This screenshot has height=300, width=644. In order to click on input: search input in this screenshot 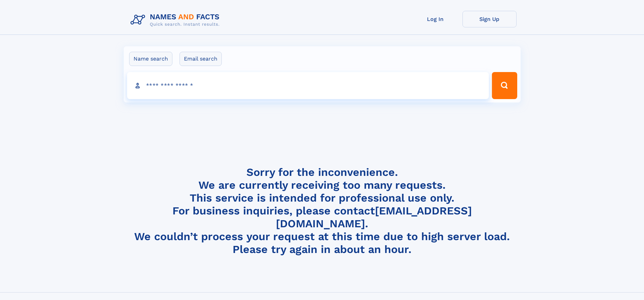, I will do `click(308, 86)`.